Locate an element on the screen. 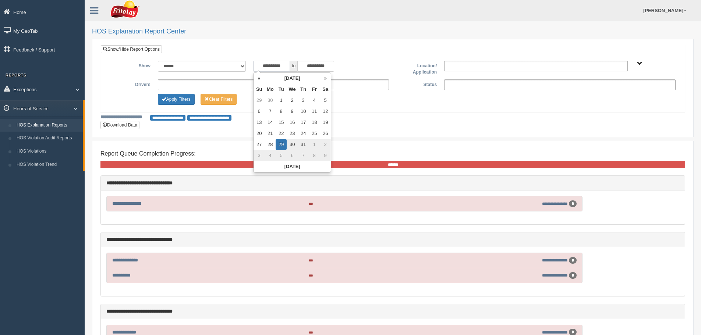 The height and width of the screenshot is (335, 701). a: HOS Explanation Reports is located at coordinates (48, 125).